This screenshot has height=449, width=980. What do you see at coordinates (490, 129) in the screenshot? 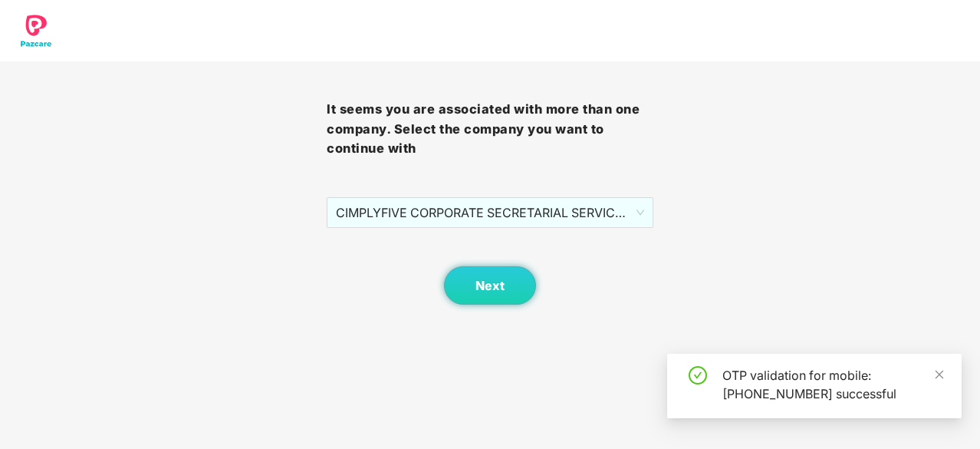
I see `h3: It seems you are associated with more than one company. Select the company you want to continue with` at bounding box center [490, 129].